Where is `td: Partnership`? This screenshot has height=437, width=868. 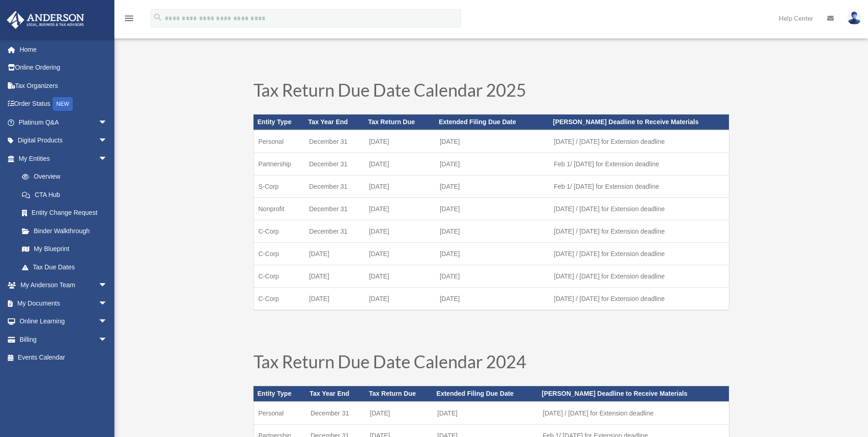 td: Partnership is located at coordinates (279, 164).